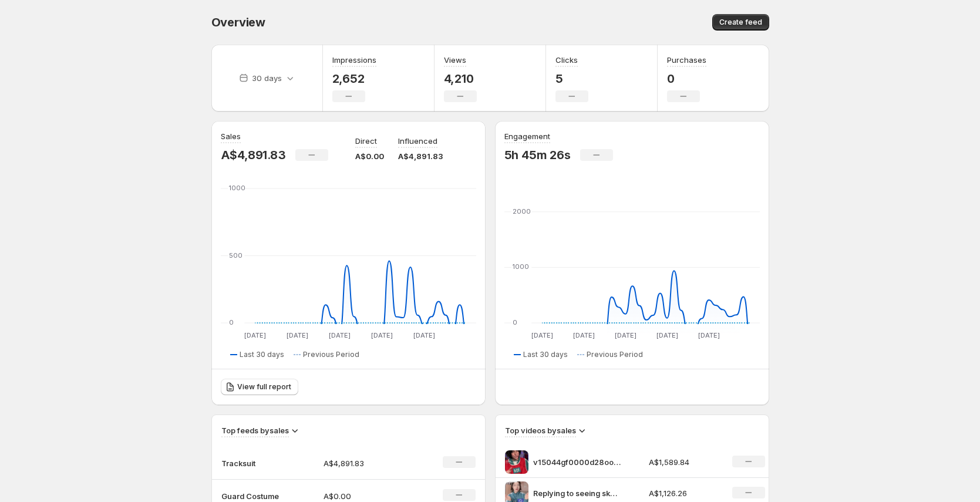 The width and height of the screenshot is (980, 502). What do you see at coordinates (537, 155) in the screenshot?
I see `p: 5h 45m 26s` at bounding box center [537, 155].